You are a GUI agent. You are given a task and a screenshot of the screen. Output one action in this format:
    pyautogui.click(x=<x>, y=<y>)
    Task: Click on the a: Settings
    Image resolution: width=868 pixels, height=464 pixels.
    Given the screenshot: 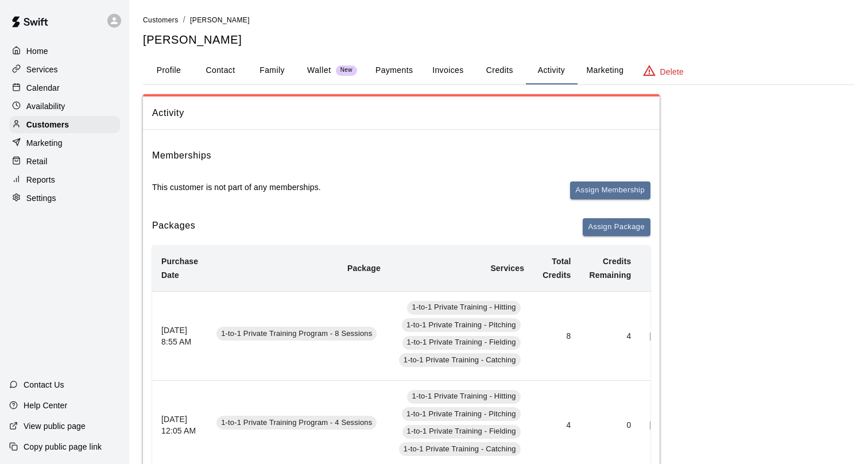 What is the action you would take?
    pyautogui.click(x=64, y=198)
    